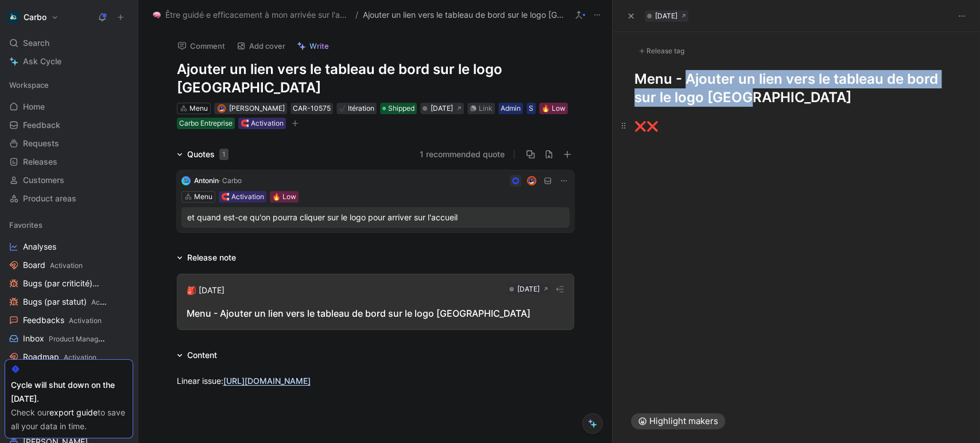 The height and width of the screenshot is (443, 980). Describe the element at coordinates (313, 46) in the screenshot. I see `button: Write` at that location.